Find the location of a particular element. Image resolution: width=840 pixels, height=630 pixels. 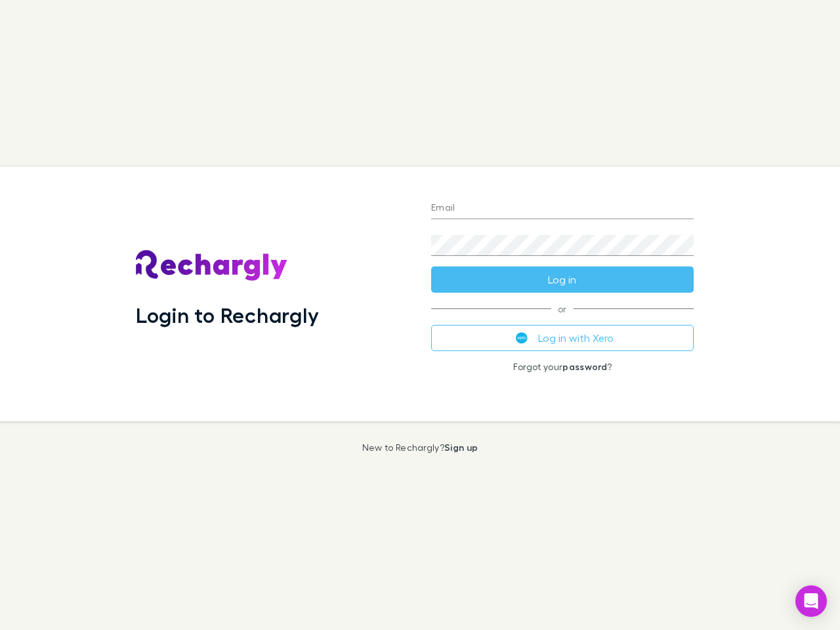

img: Rechargly's Logo is located at coordinates (212, 266).